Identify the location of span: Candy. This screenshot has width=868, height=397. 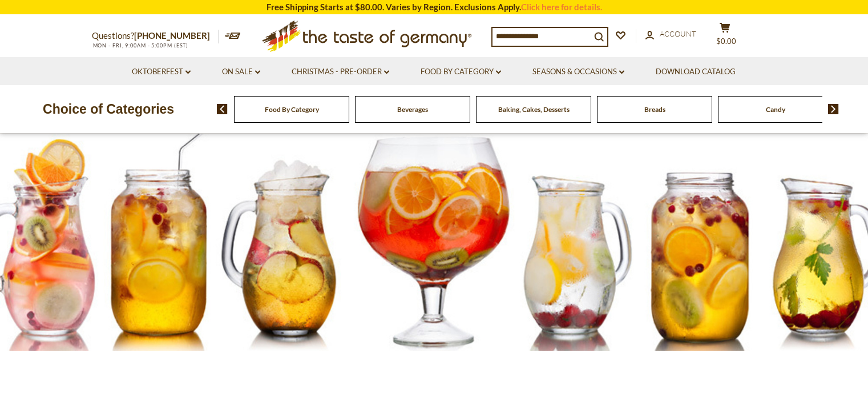
(775, 109).